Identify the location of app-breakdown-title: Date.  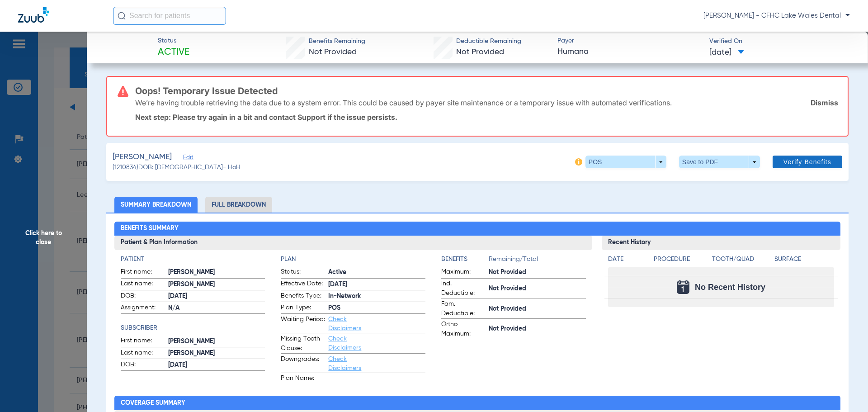
(627, 261).